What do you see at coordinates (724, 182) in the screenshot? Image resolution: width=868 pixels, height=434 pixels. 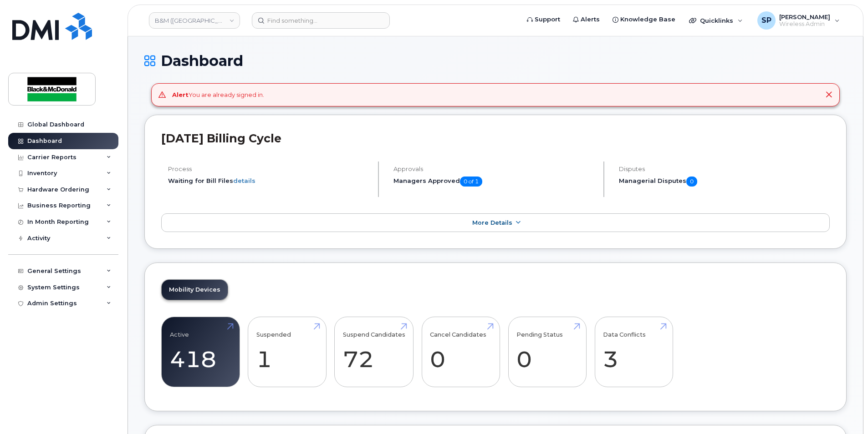 I see `h5: Managerial Disputes` at bounding box center [724, 182].